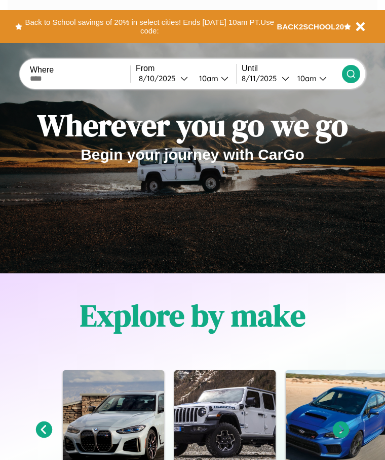 This screenshot has height=460, width=385. I want to click on b: BACK2SCHOOL20, so click(311, 26).